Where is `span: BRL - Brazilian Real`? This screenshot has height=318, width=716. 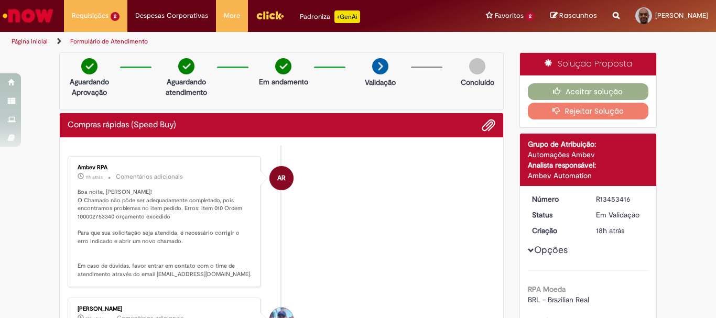 span: BRL - Brazilian Real is located at coordinates (558, 300).